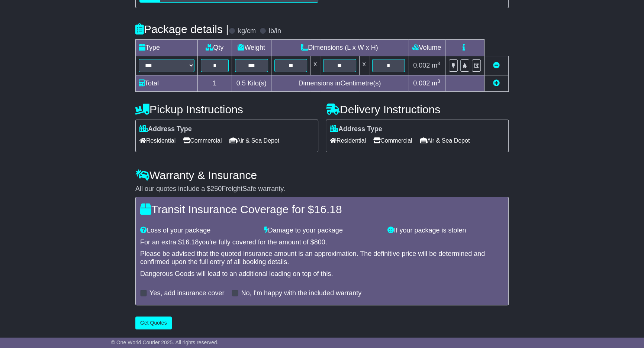  What do you see at coordinates (496, 65) in the screenshot?
I see `a: Remove this item` at bounding box center [496, 65].